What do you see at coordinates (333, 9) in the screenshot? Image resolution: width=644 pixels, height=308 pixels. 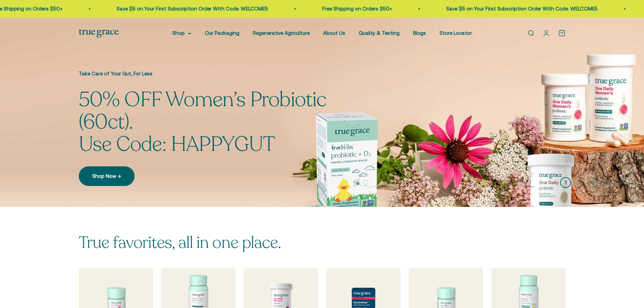 I see `a: Free Shipping on Orders $50+` at bounding box center [333, 9].